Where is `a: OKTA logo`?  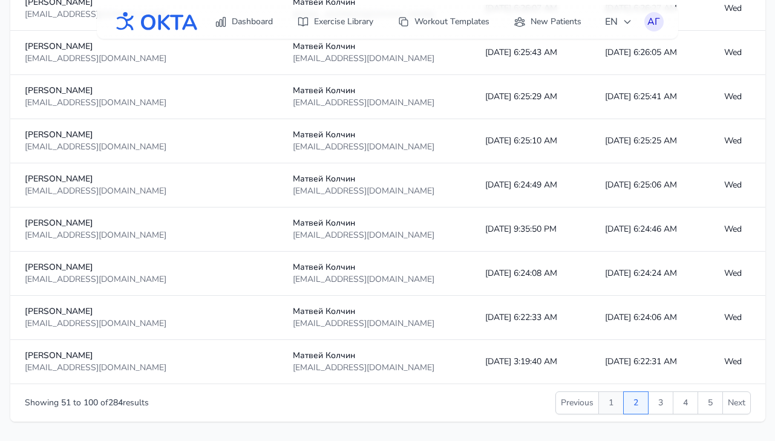
a: OKTA logo is located at coordinates (155, 22).